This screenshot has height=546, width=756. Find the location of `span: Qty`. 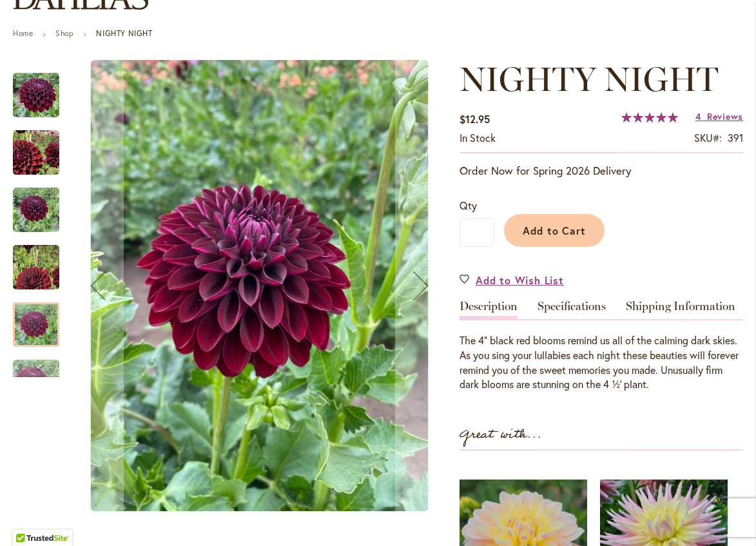

span: Qty is located at coordinates (468, 205).